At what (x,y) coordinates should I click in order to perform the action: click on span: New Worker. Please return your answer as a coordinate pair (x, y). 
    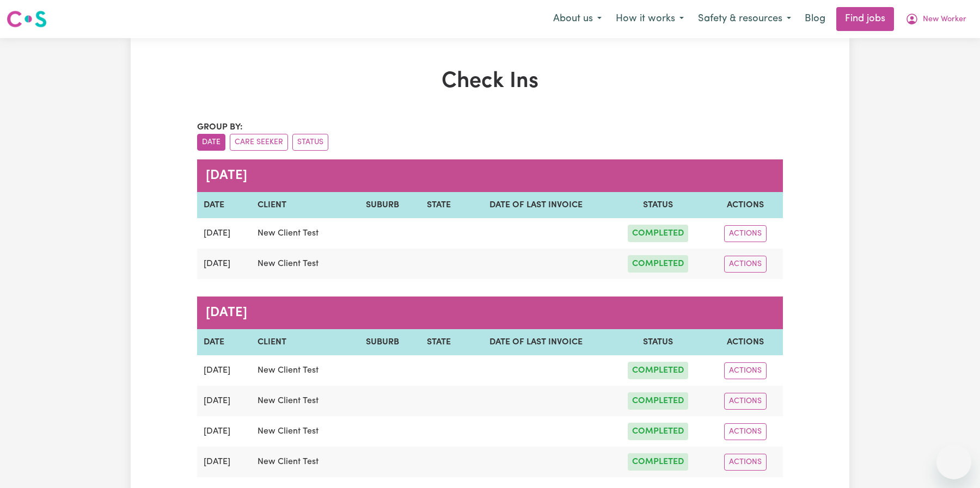
    Looking at the image, I should click on (945, 20).